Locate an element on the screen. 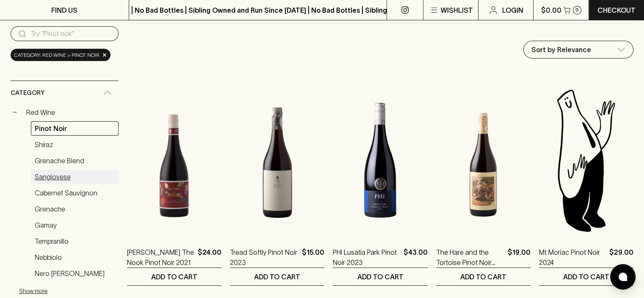  img: Tread Softly Pinot Noir 2023 is located at coordinates (277, 160).